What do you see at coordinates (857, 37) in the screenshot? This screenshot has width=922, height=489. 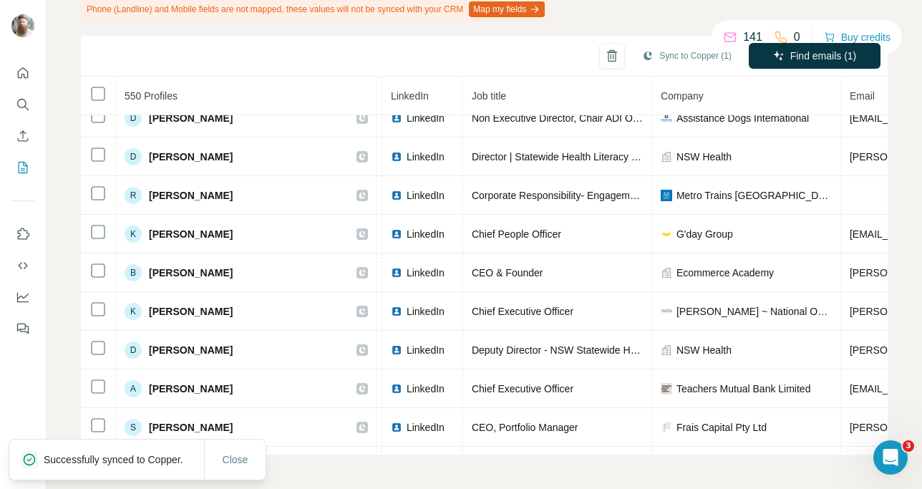 I see `button: Buy credits` at bounding box center [857, 37].